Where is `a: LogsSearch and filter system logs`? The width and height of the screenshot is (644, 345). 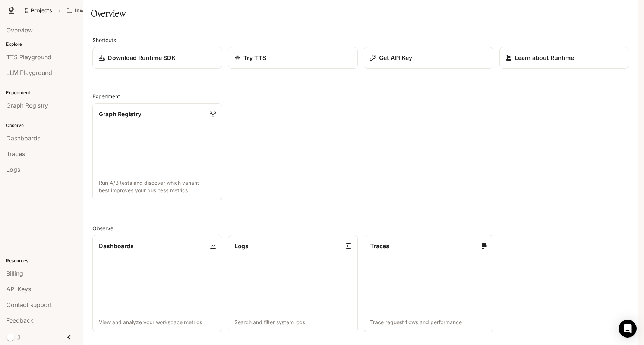 a: LogsSearch and filter system logs is located at coordinates (293, 283).